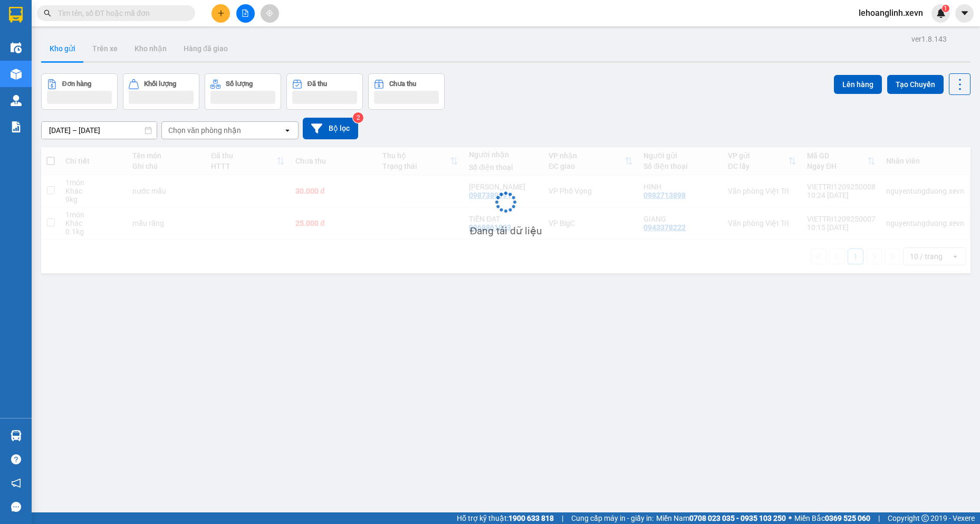 The width and height of the screenshot is (980, 524). What do you see at coordinates (16, 506) in the screenshot?
I see `span: message` at bounding box center [16, 506].